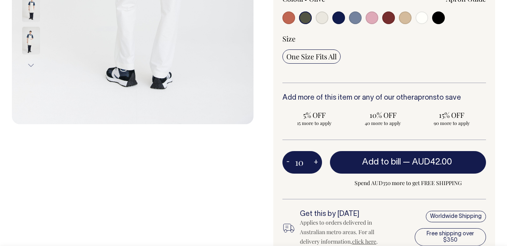  What do you see at coordinates (364, 242) in the screenshot?
I see `a: click here` at bounding box center [364, 242].